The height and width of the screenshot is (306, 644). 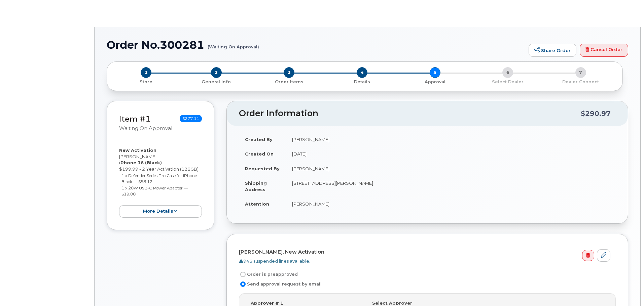 What do you see at coordinates (604, 50) in the screenshot?
I see `a: Cancel Order` at bounding box center [604, 50].